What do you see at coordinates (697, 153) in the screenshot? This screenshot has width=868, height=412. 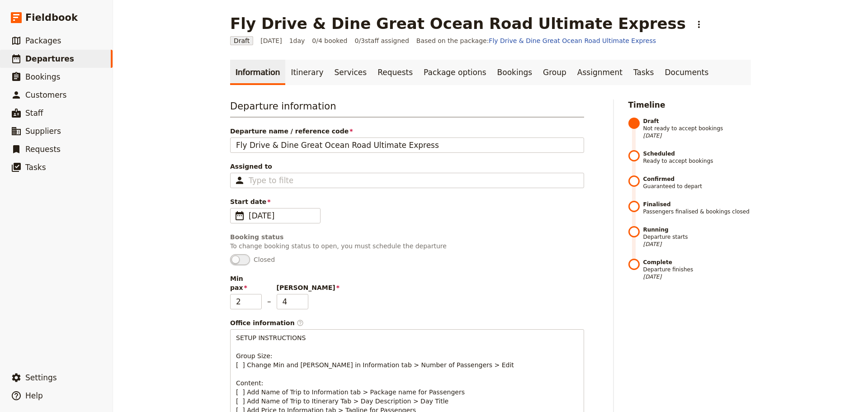 I see `strong: Scheduled` at bounding box center [697, 153].